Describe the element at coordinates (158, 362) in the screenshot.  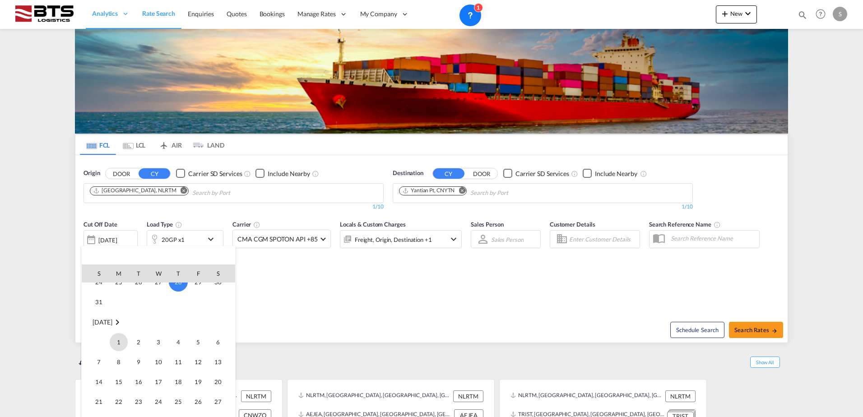
I see `td: Wednesday September 10 2025` at that location.